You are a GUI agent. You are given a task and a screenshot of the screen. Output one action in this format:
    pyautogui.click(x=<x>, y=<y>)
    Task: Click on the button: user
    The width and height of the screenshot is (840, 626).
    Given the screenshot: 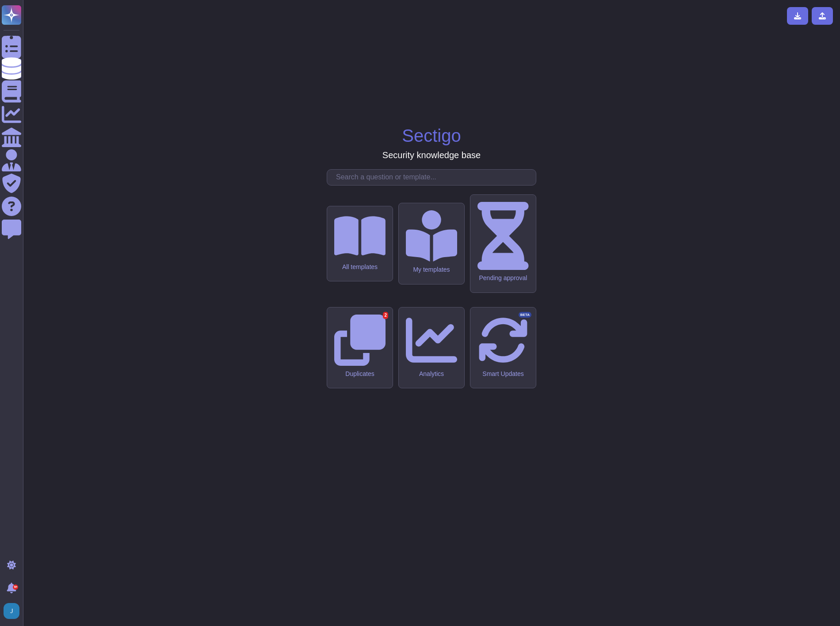 What is the action you would take?
    pyautogui.click(x=14, y=611)
    